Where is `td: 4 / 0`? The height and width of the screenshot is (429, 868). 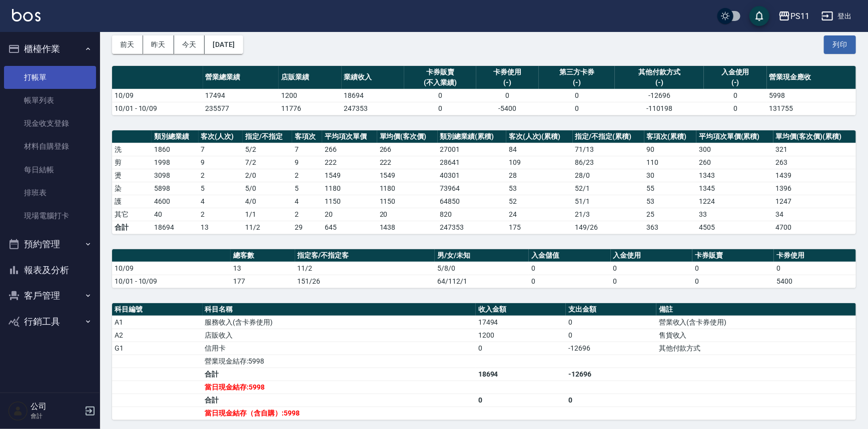
td: 4 / 0 is located at coordinates (267, 201).